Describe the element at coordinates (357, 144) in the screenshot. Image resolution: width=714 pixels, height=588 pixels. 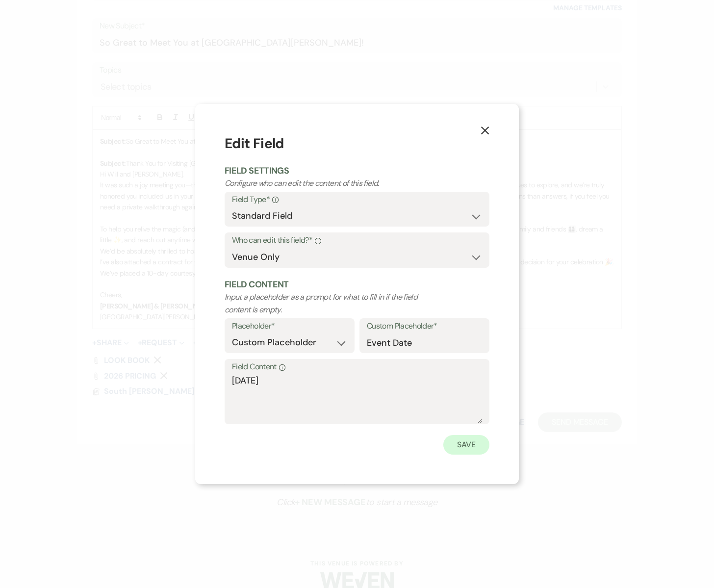
I see `h1: Edit Field` at that location.